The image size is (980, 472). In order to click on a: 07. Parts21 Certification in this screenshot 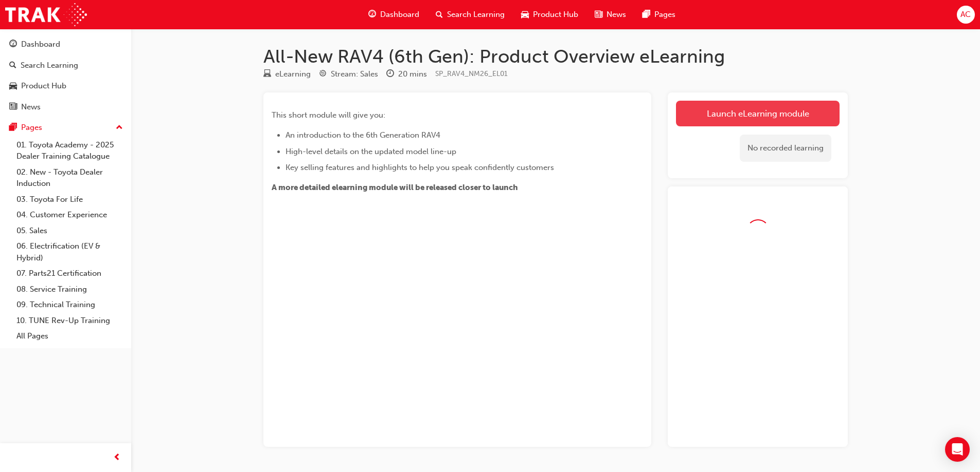, I will do `click(69, 274)`.